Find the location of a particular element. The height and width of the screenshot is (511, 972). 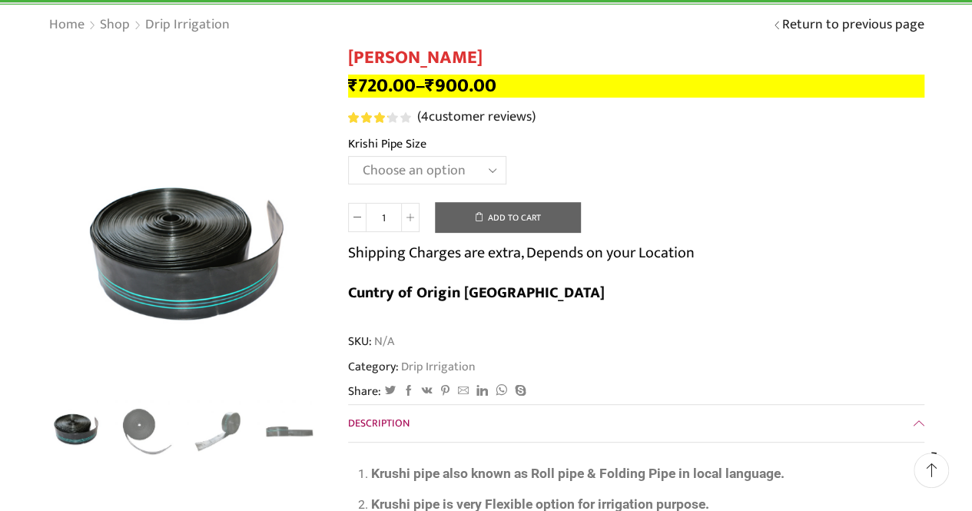

p: Shipping Charges are extra, Depends on your Location is located at coordinates (521, 253).